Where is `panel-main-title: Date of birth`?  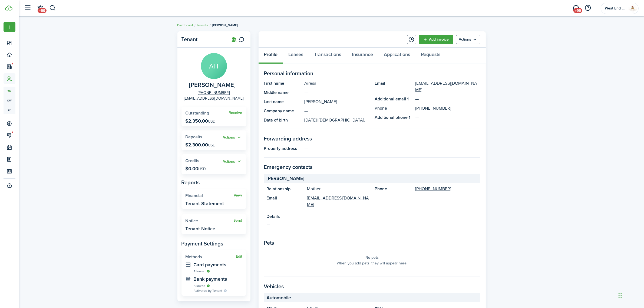
panel-main-title: Date of birth is located at coordinates (283, 120).